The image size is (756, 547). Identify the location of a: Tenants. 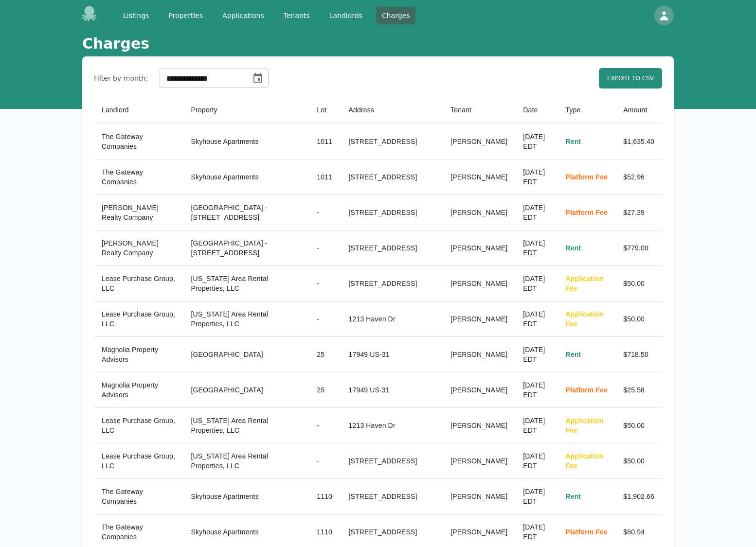
(297, 15).